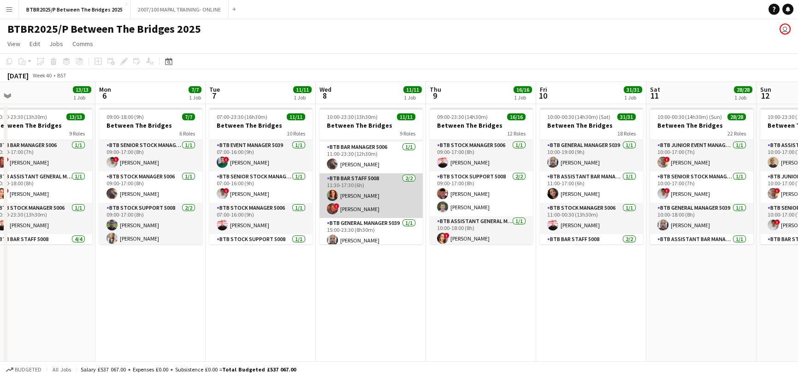  What do you see at coordinates (516, 117) in the screenshot?
I see `span: 16/16` at bounding box center [516, 117].